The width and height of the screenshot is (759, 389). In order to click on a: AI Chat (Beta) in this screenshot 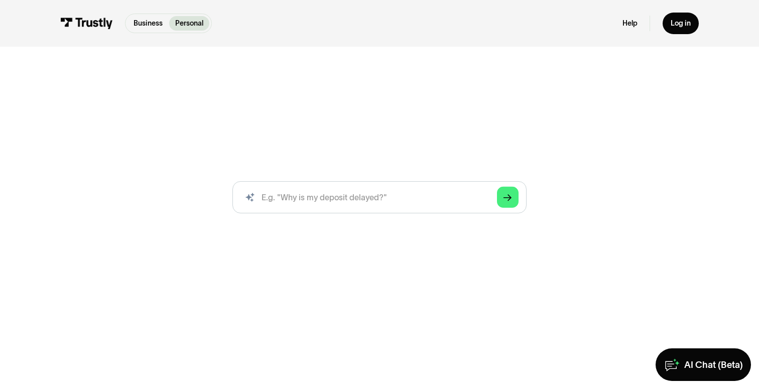, I will do `click(704, 365)`.